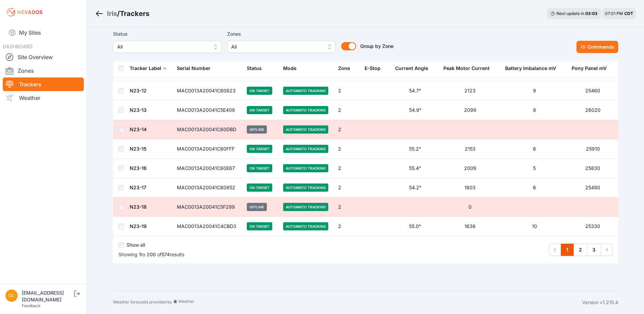 This screenshot has width=644, height=314. I want to click on button: Pony Panel mV, so click(592, 68).